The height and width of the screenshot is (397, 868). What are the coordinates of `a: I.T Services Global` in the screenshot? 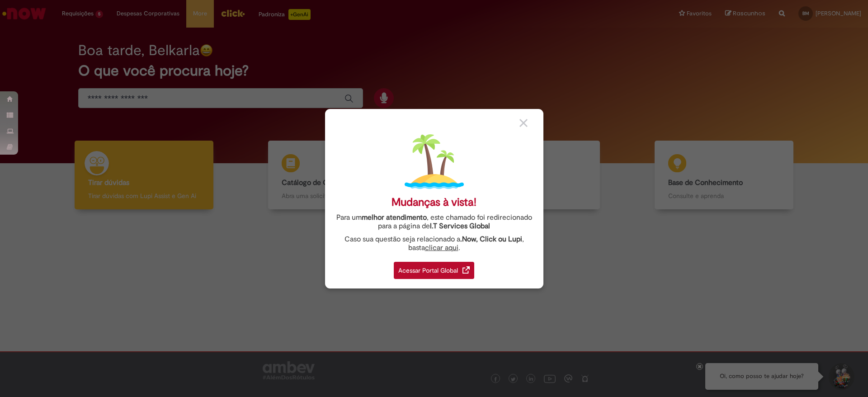 It's located at (460, 223).